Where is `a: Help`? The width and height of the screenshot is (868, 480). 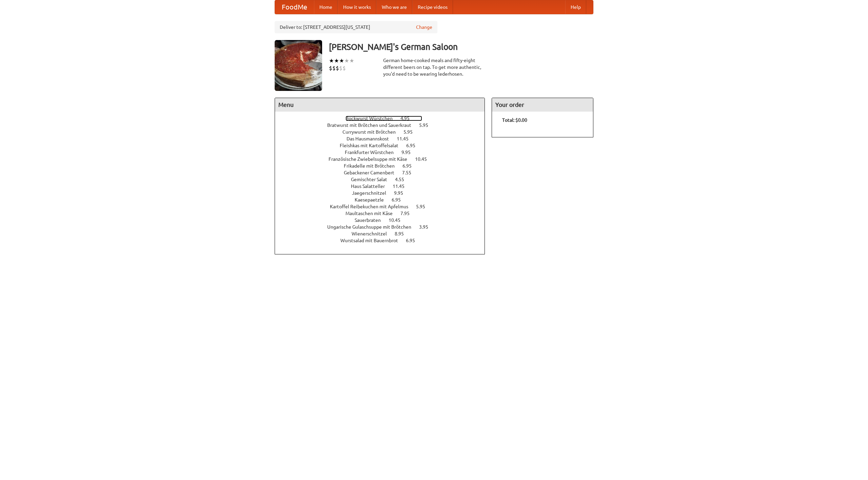
a: Help is located at coordinates (576, 7).